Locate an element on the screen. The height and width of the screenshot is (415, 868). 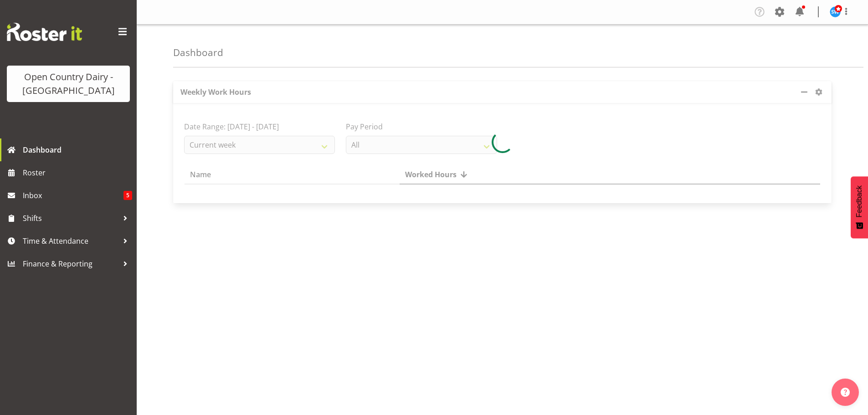
img: Rosterit website logo is located at coordinates (44, 32).